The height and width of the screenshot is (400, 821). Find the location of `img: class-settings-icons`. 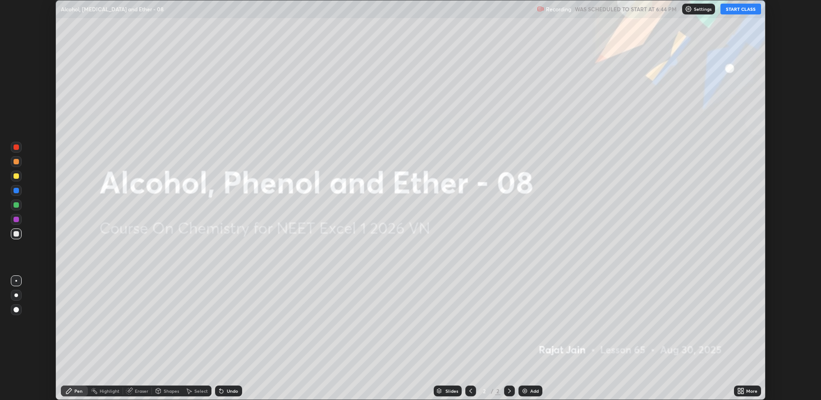

img: class-settings-icons is located at coordinates (689, 9).